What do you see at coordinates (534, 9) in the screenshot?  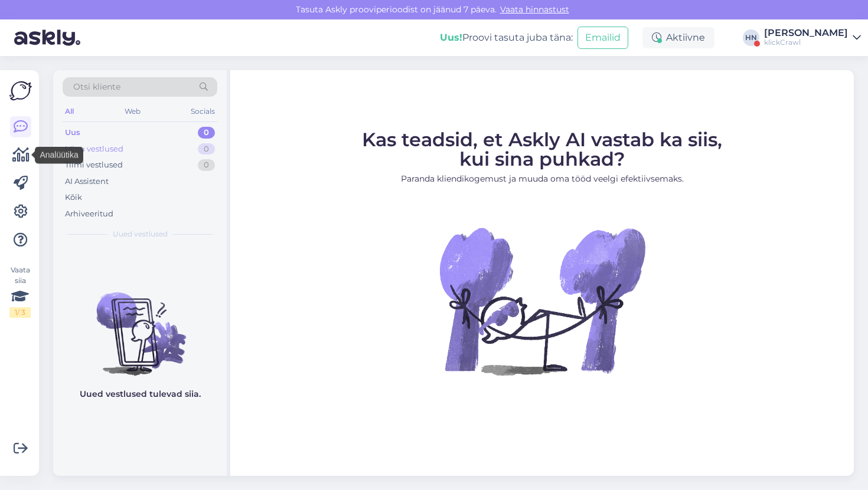 I see `a: Vaata hinnastust` at bounding box center [534, 9].